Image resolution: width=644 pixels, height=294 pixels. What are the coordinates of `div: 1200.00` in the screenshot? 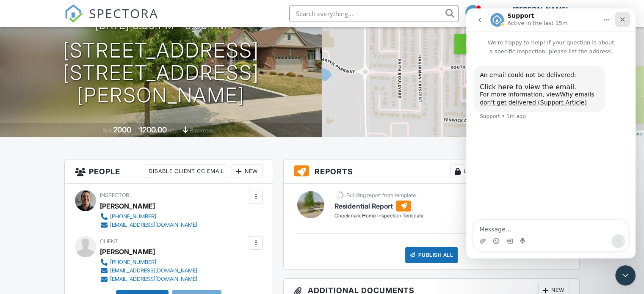 It's located at (153, 130).